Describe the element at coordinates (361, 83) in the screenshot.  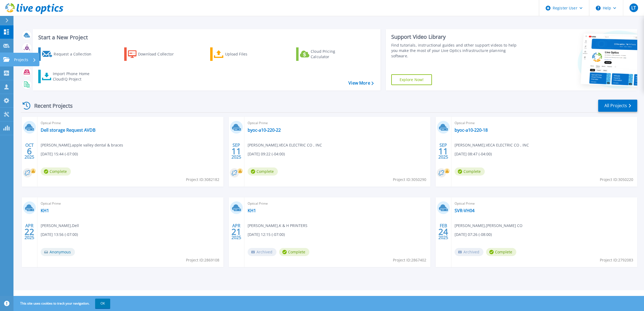
I see `a: View More` at that location.